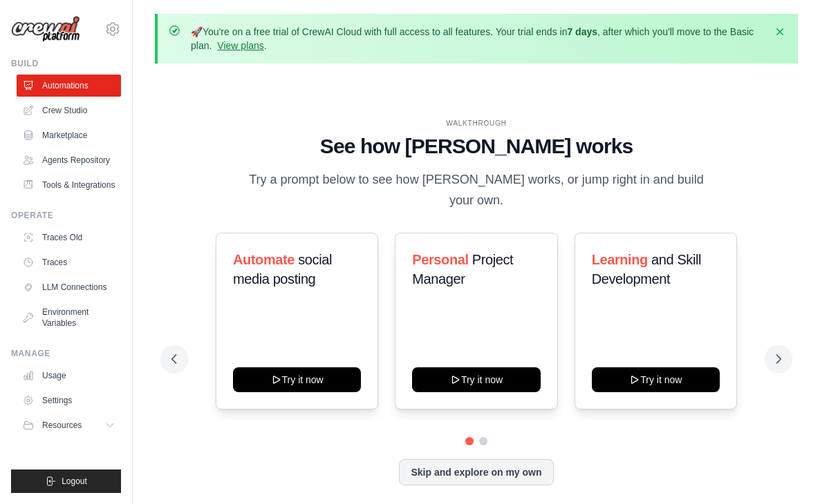 This screenshot has height=504, width=820. I want to click on a: Traces, so click(68, 262).